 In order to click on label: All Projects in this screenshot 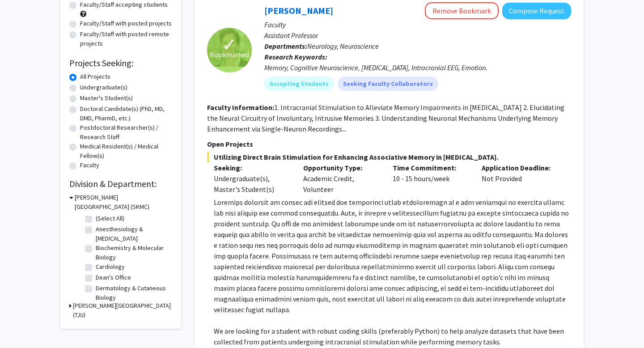, I will do `click(95, 77)`.